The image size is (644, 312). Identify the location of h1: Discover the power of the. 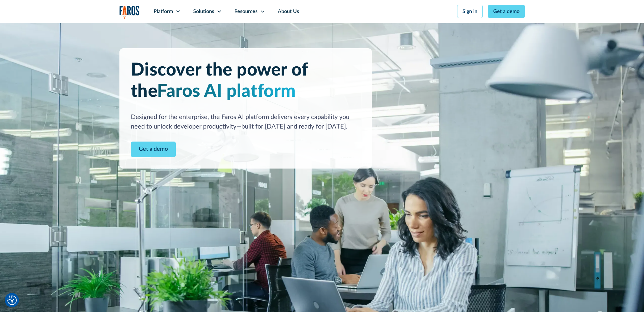
(246, 81).